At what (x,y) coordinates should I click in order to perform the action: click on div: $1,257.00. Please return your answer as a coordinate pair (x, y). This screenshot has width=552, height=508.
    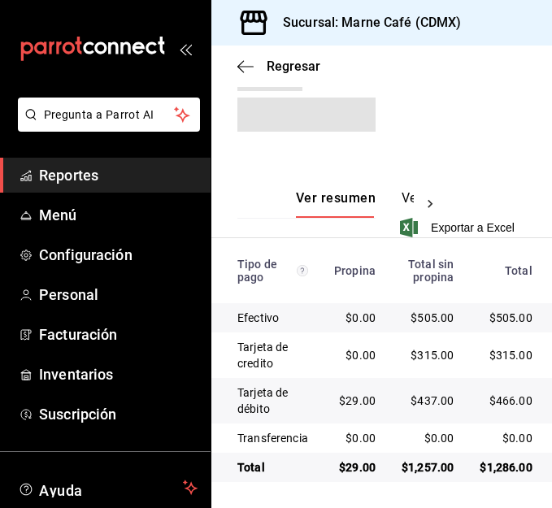
    Looking at the image, I should click on (428, 467).